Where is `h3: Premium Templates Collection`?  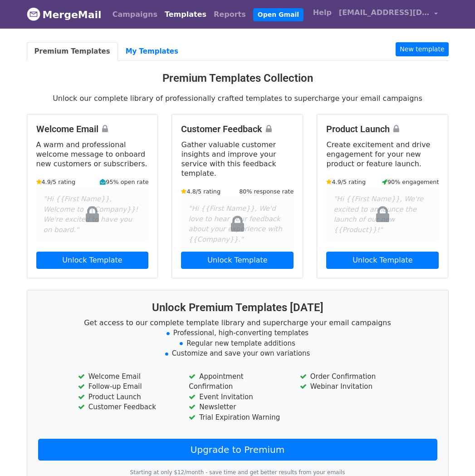 h3: Premium Templates Collection is located at coordinates (238, 78).